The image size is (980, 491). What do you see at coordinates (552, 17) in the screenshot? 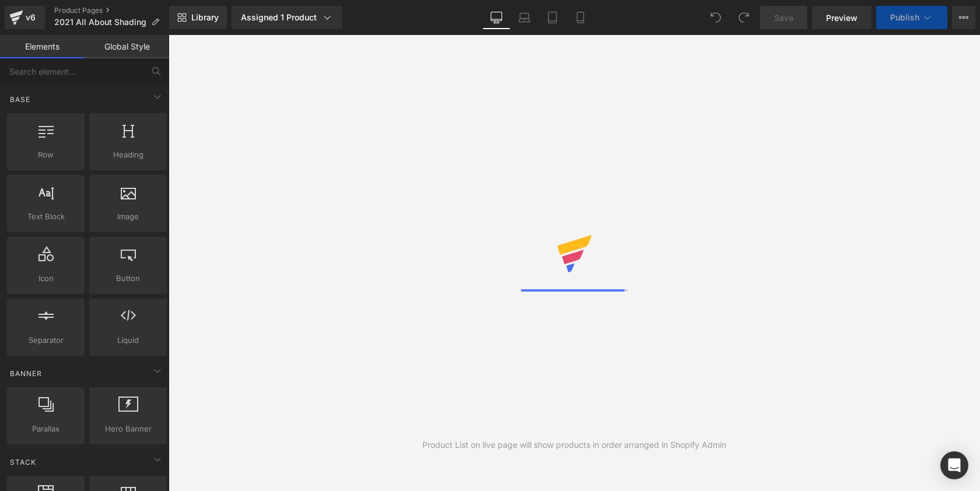
I see `a: Tablet` at bounding box center [552, 17].